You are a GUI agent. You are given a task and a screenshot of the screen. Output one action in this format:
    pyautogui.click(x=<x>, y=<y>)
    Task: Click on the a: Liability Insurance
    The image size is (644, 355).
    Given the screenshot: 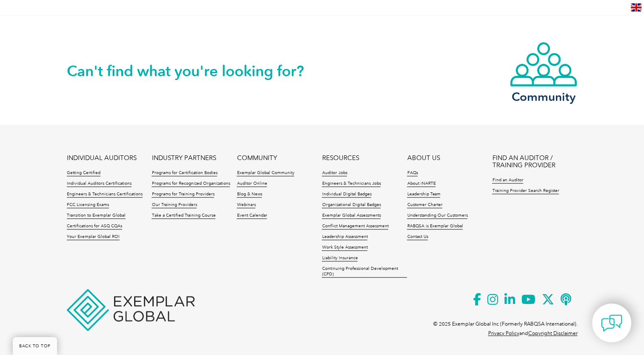 What is the action you would take?
    pyautogui.click(x=340, y=258)
    